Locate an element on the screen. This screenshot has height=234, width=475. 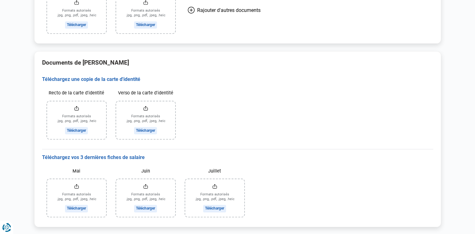
h3: Téléchargez vos 3 dernières fiches de salaire is located at coordinates (238, 158).